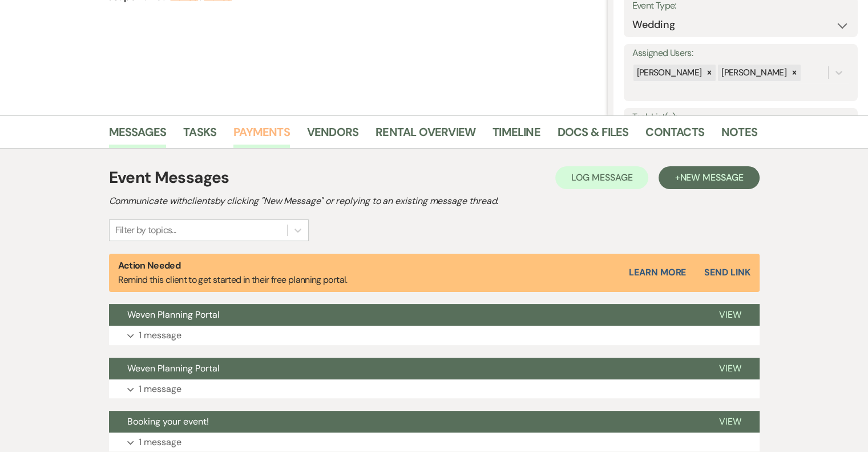 The image size is (868, 452). I want to click on h1: Event Messages, so click(169, 178).